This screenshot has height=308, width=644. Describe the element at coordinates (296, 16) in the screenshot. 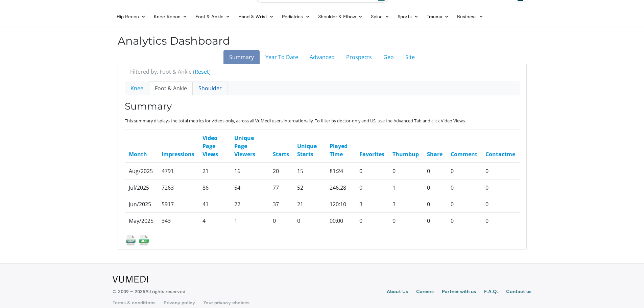

I see `a: Pediatrics` at that location.